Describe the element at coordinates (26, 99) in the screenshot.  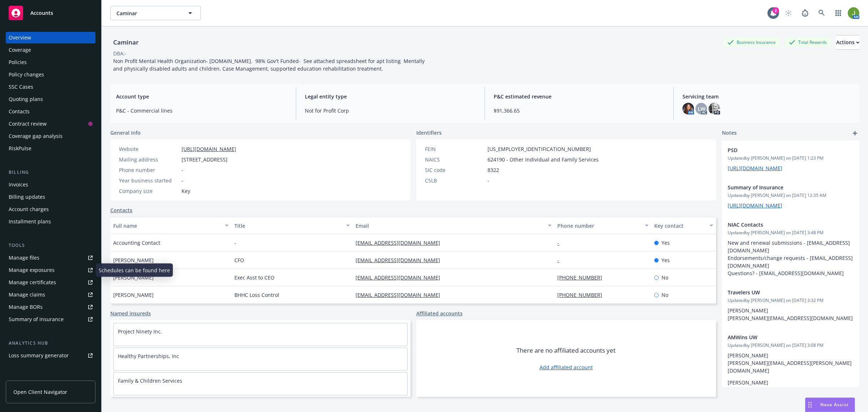
I see `div: Quoting plans` at that location.